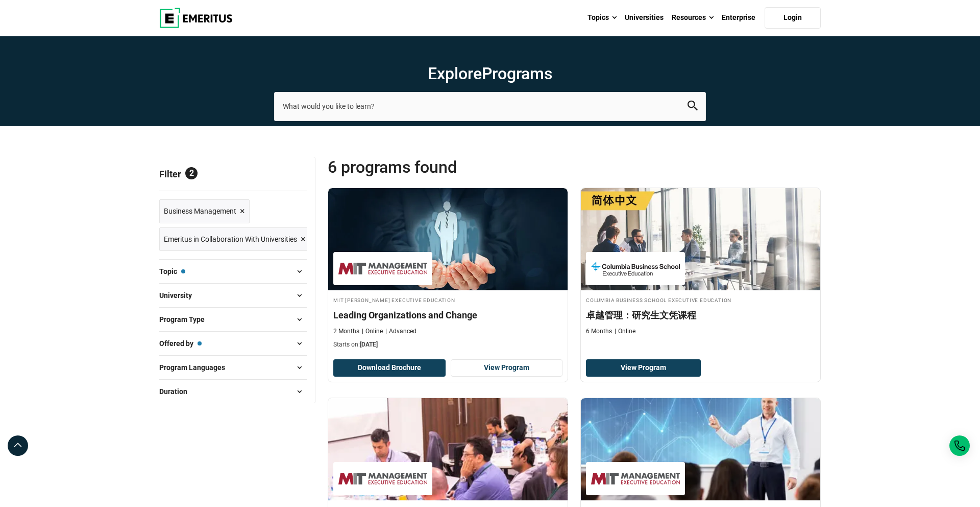 The image size is (980, 507). Describe the element at coordinates (451, 167) in the screenshot. I see `span: 6 Programs found` at that location.